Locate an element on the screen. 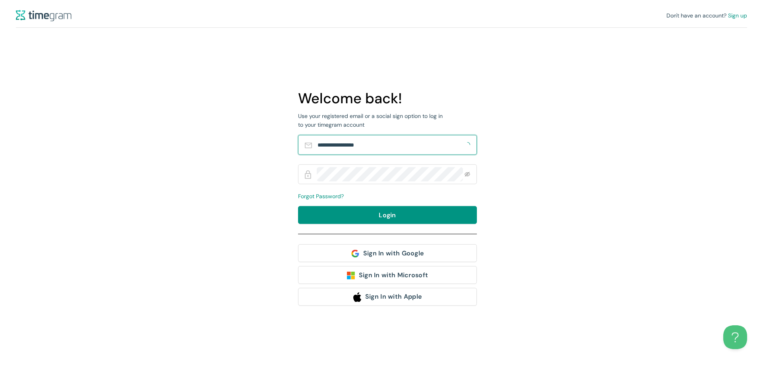 The width and height of the screenshot is (763, 365). span: Sign In with Google is located at coordinates (393, 253).